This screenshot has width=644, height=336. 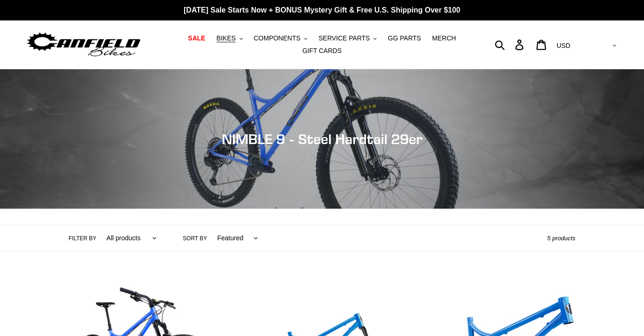 What do you see at coordinates (344, 38) in the screenshot?
I see `span: SERVICE PARTS` at bounding box center [344, 38].